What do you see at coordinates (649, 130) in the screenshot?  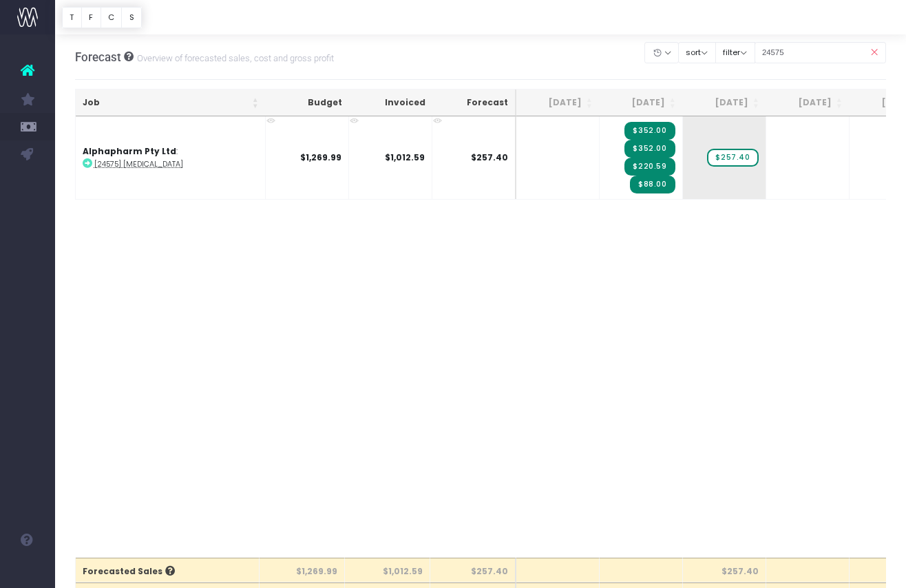 I see `span: Streamtime Invoice: 71941 – [24575] Varenicline` at bounding box center [649, 130].